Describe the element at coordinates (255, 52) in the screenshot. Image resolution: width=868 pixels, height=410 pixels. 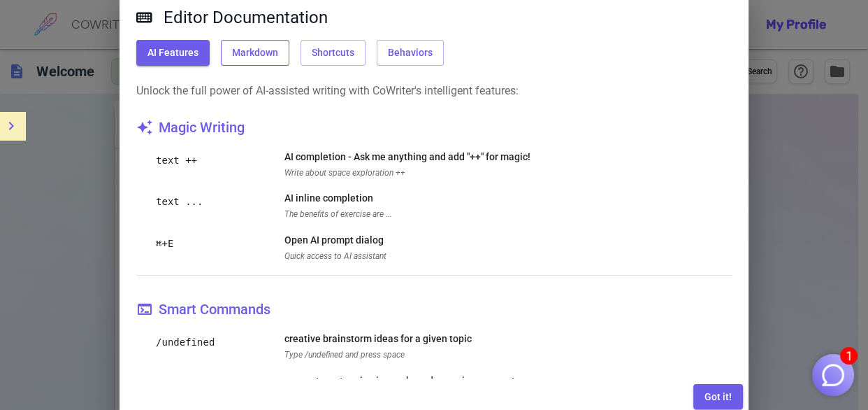
I see `button: Markdown` at that location.